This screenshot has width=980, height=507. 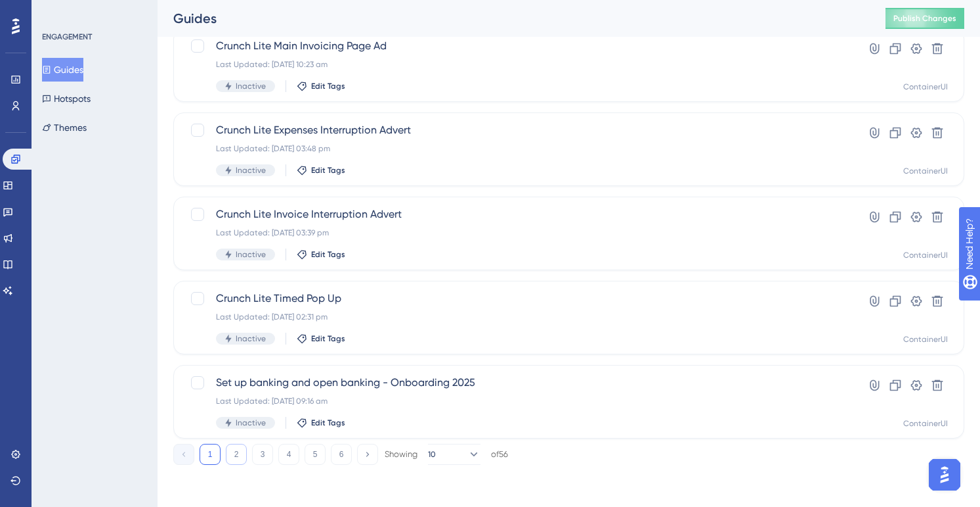 I want to click on span: Crunch Lite Expenses Interruption Advert, so click(x=516, y=130).